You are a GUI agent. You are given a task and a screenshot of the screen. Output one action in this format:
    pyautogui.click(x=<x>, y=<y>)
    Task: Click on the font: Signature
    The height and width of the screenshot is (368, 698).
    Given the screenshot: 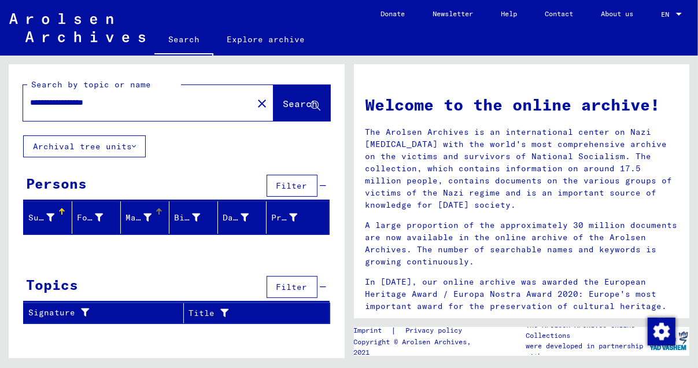 What is the action you would take?
    pyautogui.click(x=51, y=312)
    